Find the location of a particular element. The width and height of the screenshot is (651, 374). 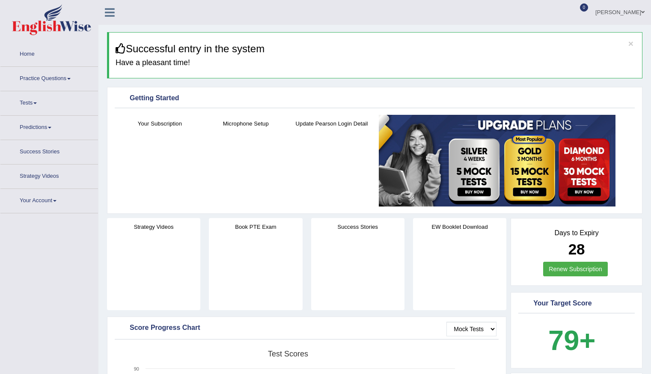

a: Strategy Videos is located at coordinates (49, 175).